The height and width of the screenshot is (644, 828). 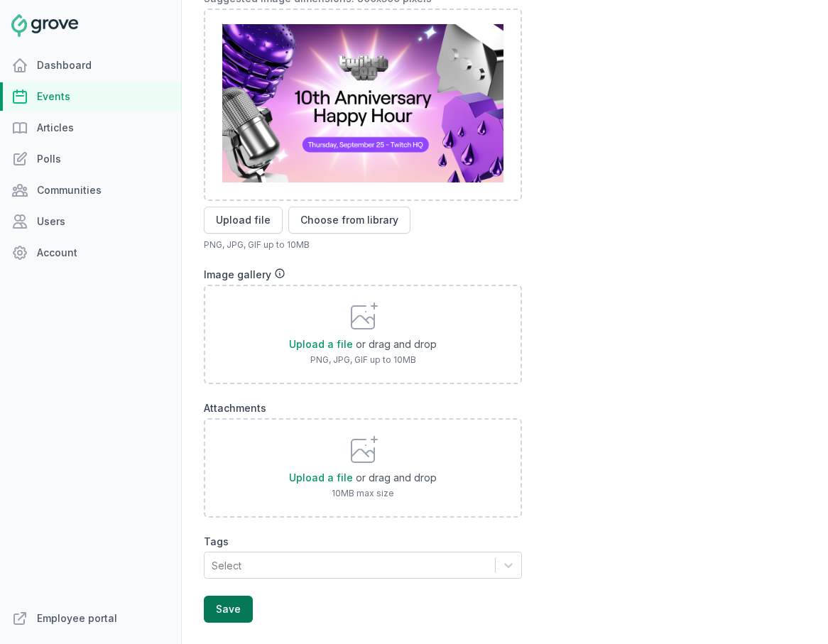 I want to click on label: Attachments, so click(x=476, y=408).